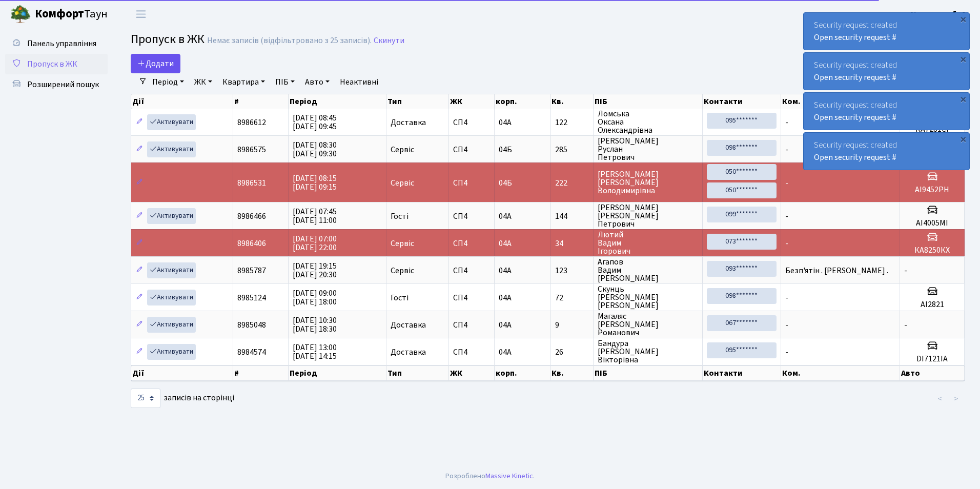  What do you see at coordinates (572, 352) in the screenshot?
I see `span: 26` at bounding box center [572, 352].